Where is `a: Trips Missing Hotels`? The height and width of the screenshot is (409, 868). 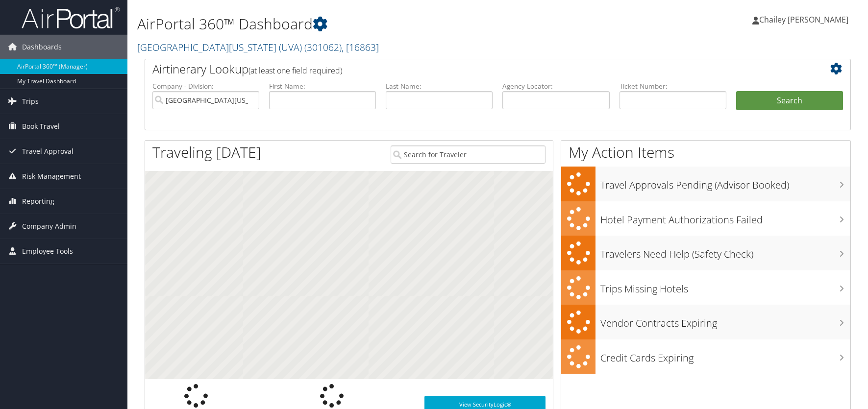 a: Trips Missing Hotels is located at coordinates (706, 288).